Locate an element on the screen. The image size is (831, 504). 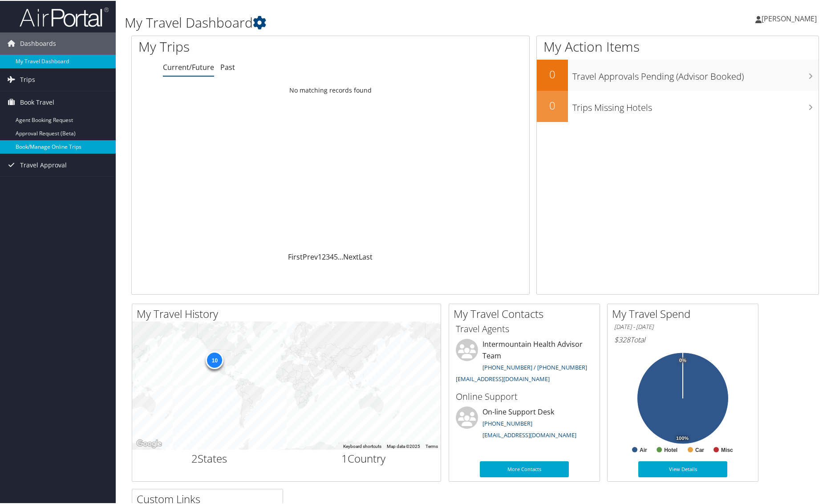
h1: My Trips is located at coordinates (248, 46).